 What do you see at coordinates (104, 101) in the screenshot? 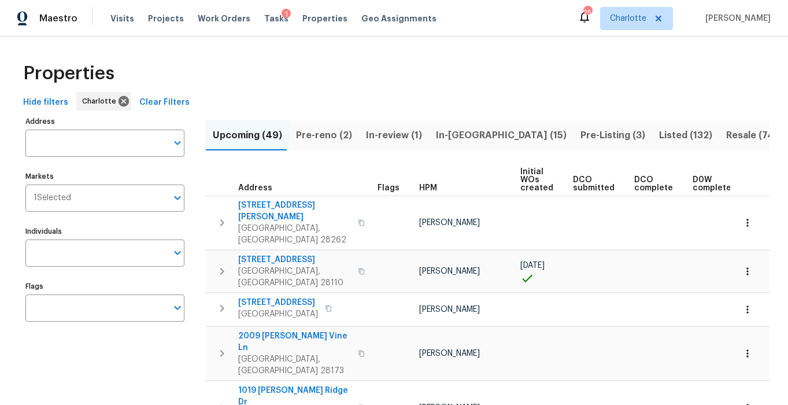
I see `div: Charlotte` at bounding box center [104, 101].